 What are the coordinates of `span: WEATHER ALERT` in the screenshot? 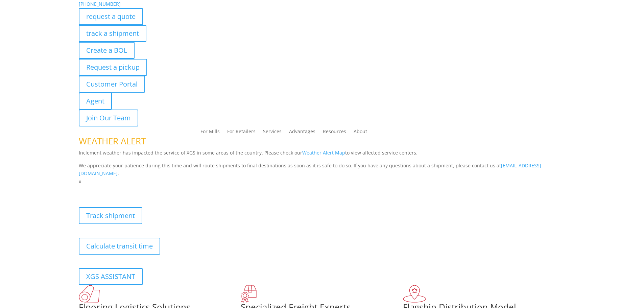 It's located at (113, 141).